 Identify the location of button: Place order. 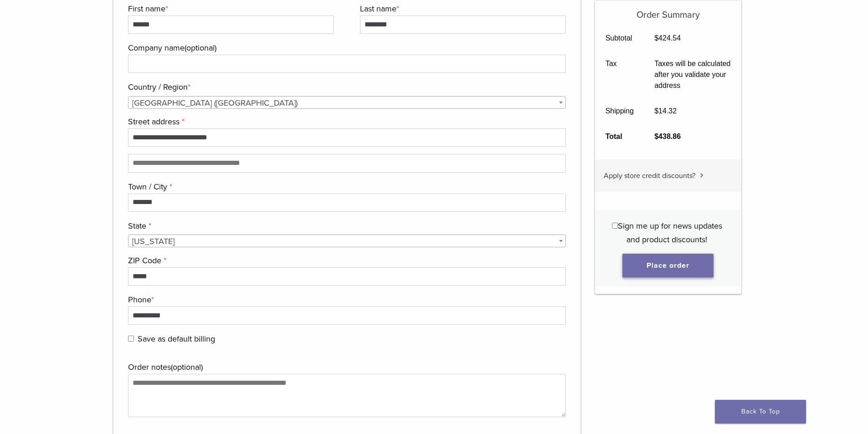
(668, 265).